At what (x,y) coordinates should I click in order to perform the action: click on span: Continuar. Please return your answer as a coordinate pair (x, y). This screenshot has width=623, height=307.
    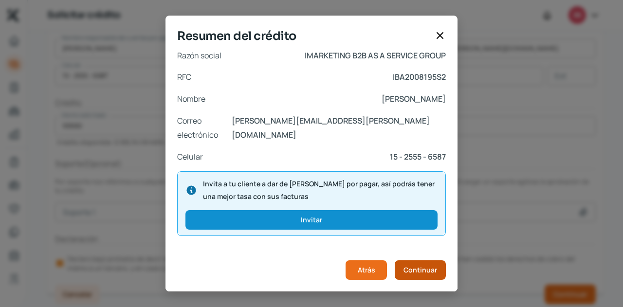
    Looking at the image, I should click on (420, 270).